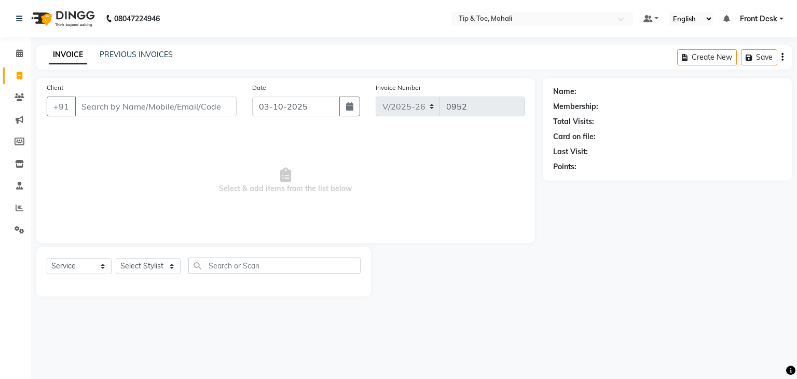  Describe the element at coordinates (62, 19) in the screenshot. I see `img: logo` at that location.